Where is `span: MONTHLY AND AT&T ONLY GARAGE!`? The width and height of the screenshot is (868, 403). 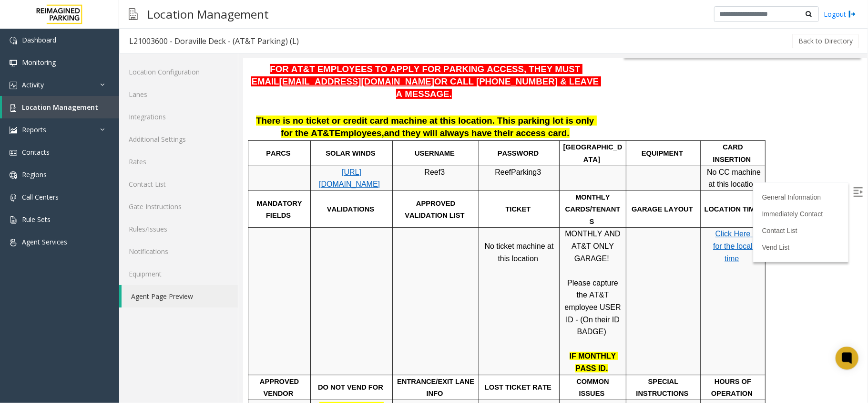
span: MONTHLY AND AT&T ONLY GARAGE! is located at coordinates (350, 188).